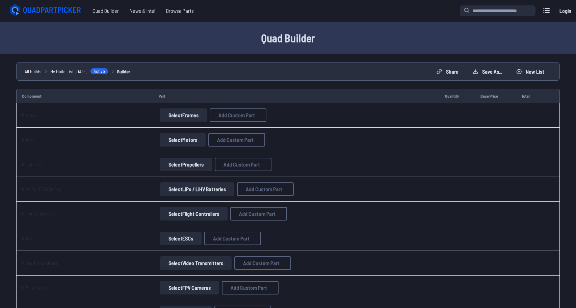 The height and width of the screenshot is (308, 576). I want to click on td: Component, so click(85, 96).